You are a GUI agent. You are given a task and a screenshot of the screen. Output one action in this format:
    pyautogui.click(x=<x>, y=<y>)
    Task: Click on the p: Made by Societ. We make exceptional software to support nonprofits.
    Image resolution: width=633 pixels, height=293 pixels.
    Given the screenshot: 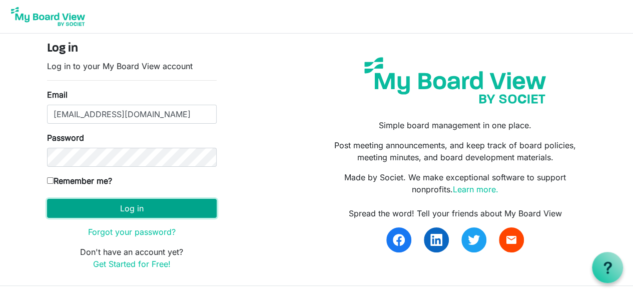 What is the action you would take?
    pyautogui.click(x=455, y=183)
    